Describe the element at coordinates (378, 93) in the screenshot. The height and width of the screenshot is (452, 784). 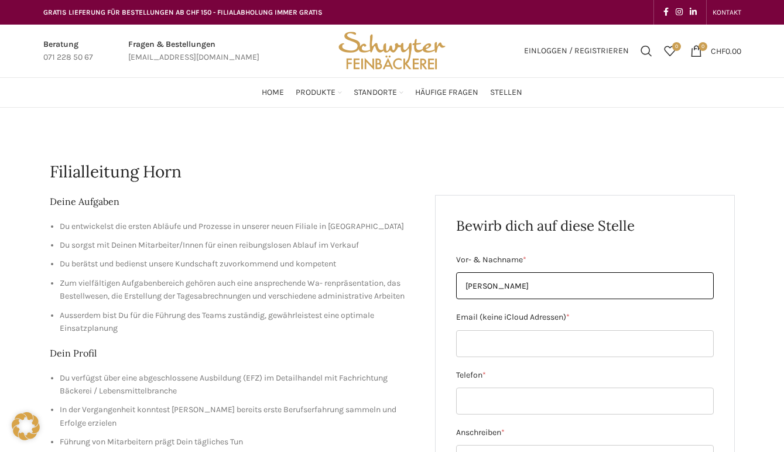
I see `a: Standorte` at that location.